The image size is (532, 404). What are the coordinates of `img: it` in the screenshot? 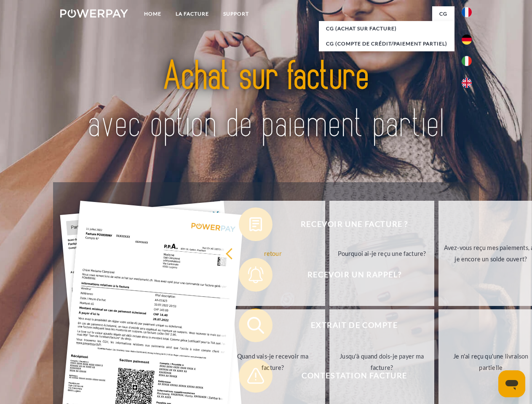 It's located at (467, 61).